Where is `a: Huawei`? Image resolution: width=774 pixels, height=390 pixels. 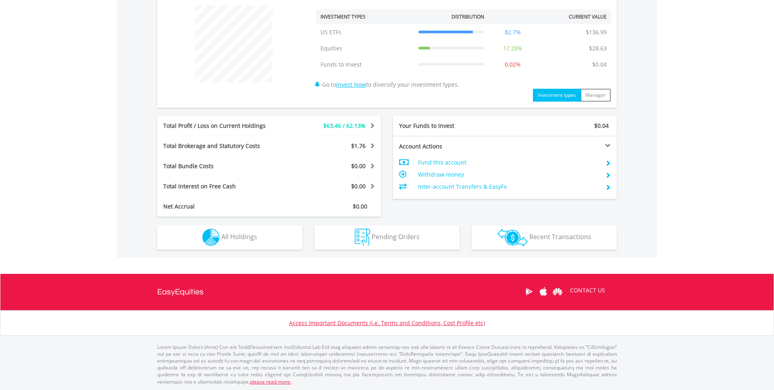 a: Huawei is located at coordinates (557, 291).